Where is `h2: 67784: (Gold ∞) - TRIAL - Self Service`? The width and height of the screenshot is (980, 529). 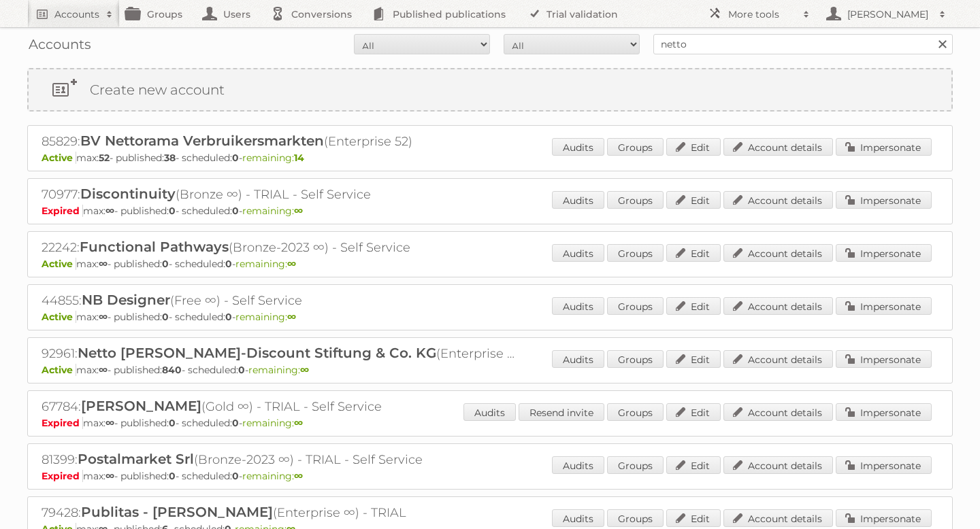 h2: 67784: (Gold ∞) - TRIAL - Self Service is located at coordinates (280, 406).